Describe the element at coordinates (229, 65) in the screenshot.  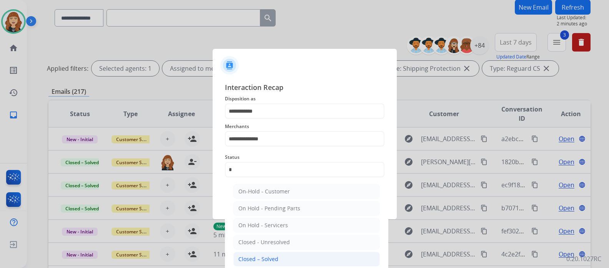
I see `img: contactIcon` at that location.